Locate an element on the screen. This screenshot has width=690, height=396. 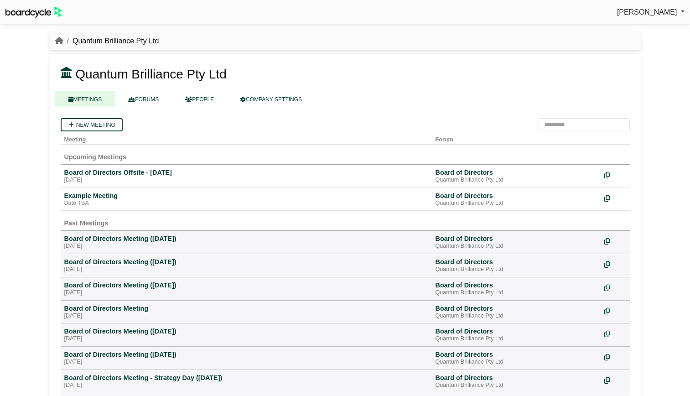
div: Date TBA is located at coordinates (246, 203).